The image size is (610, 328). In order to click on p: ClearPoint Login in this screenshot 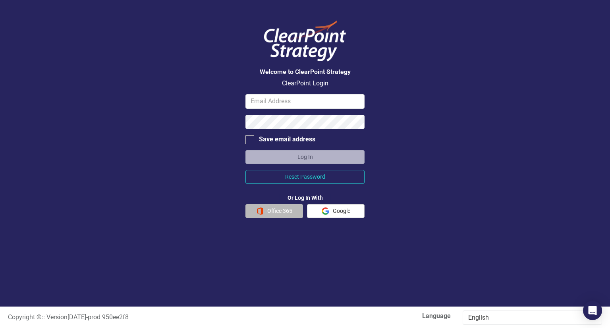, I will do `click(305, 83)`.